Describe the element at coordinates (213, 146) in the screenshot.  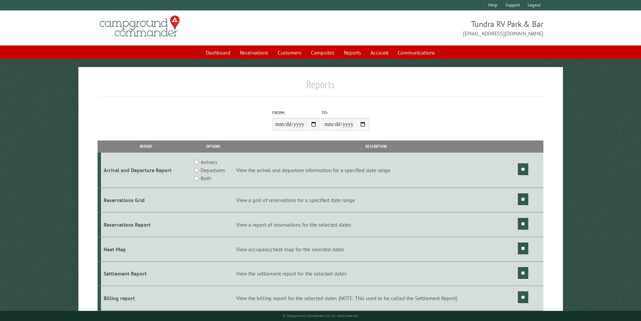
I see `th: Options` at that location.